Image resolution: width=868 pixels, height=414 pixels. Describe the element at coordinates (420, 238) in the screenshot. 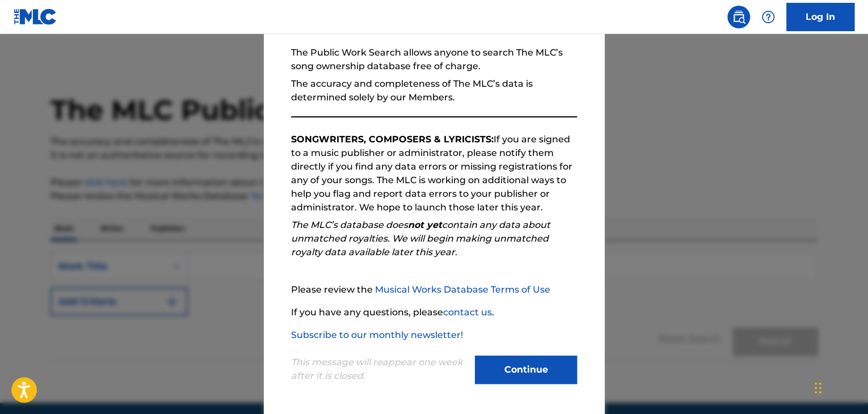

I see `em: The MLC’s database does contain any data about unmatched royalties. We will begin making unmatche...` at that location.